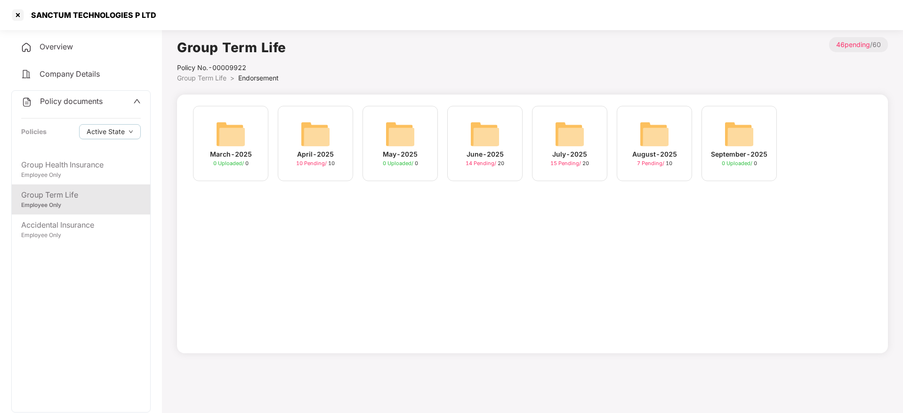  Describe the element at coordinates (137, 101) in the screenshot. I see `span: up` at that location.